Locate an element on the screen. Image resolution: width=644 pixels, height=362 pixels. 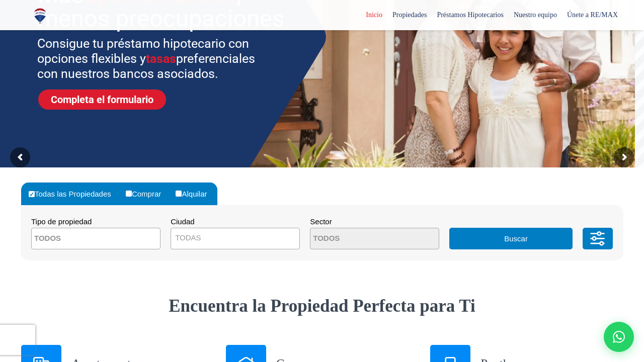
span: Inicio is located at coordinates (374, 15).